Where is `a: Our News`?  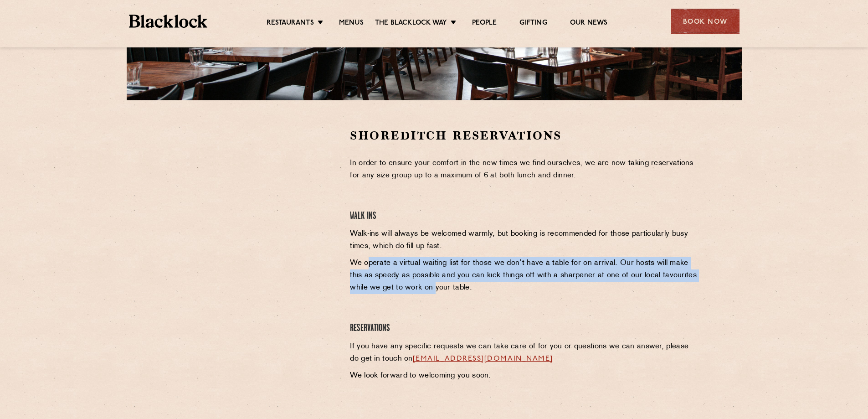
a: Our News is located at coordinates (589, 24).